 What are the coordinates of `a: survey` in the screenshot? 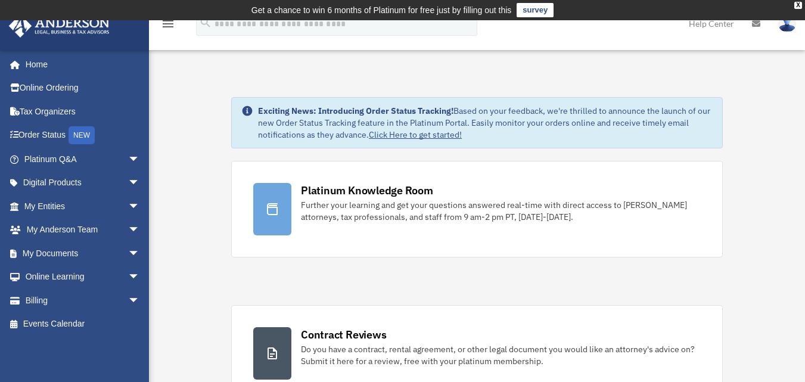 It's located at (535, 10).